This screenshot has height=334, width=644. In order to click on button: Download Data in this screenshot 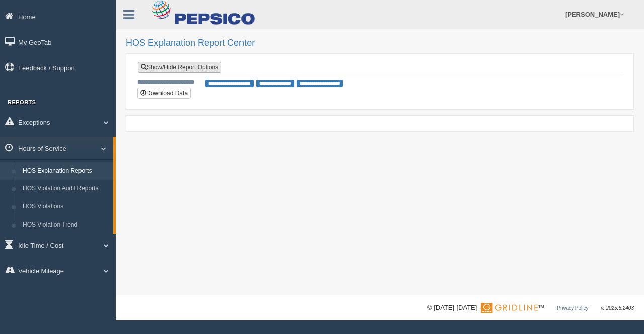, I will do `click(164, 94)`.